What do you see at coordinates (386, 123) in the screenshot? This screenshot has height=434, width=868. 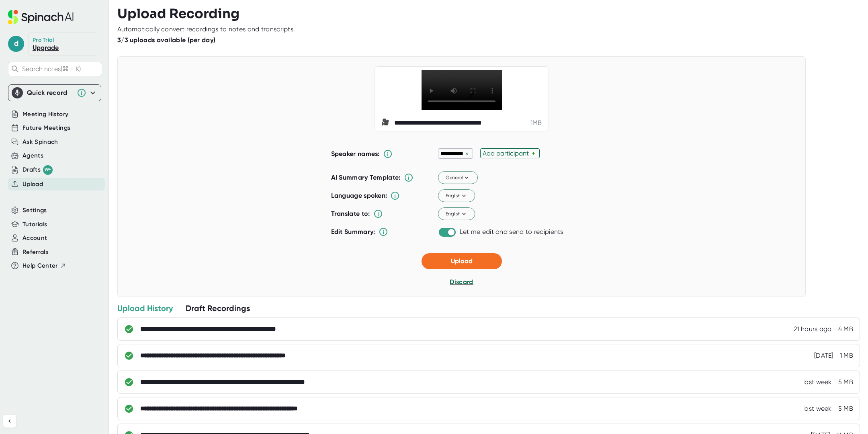 I see `span: video` at bounding box center [386, 123].